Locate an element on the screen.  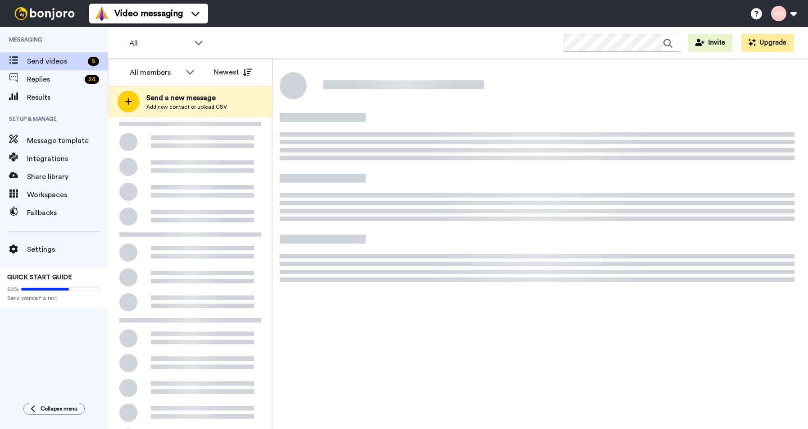
div: 6 is located at coordinates (93, 61).